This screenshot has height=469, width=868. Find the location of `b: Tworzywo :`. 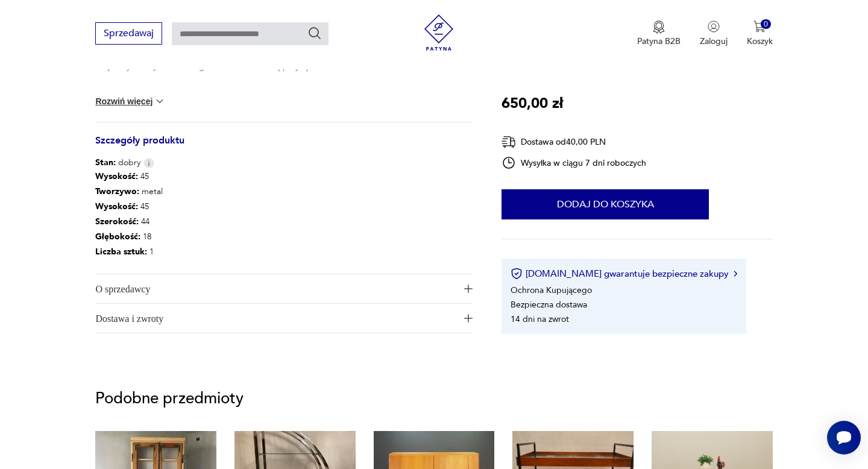

b: Tworzywo : is located at coordinates (117, 191).